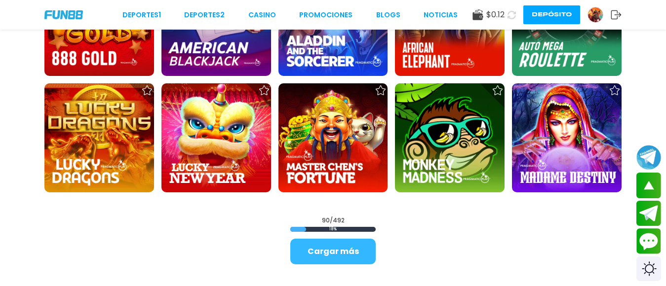  Describe the element at coordinates (649, 269) in the screenshot. I see `div: Switch theme` at that location.